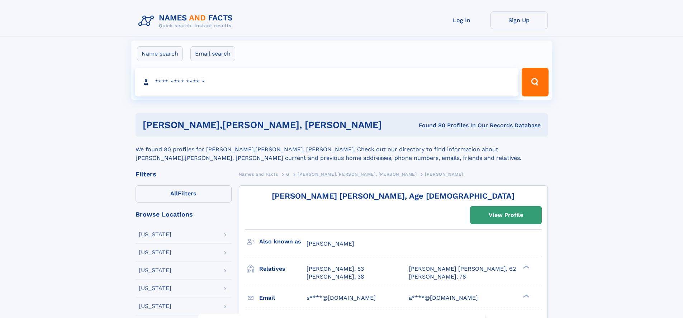 The width and height of the screenshot is (683, 318). What do you see at coordinates (506, 215) in the screenshot?
I see `div: View Profile` at bounding box center [506, 215].